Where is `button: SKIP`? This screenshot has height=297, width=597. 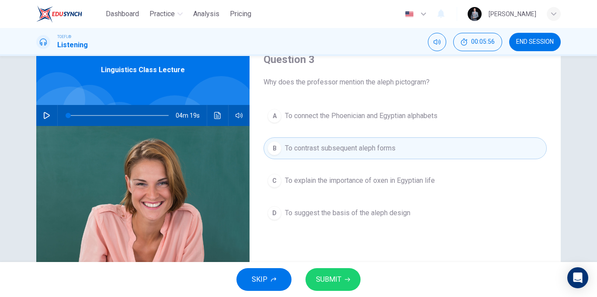 button: SKIP is located at coordinates (264, 279).